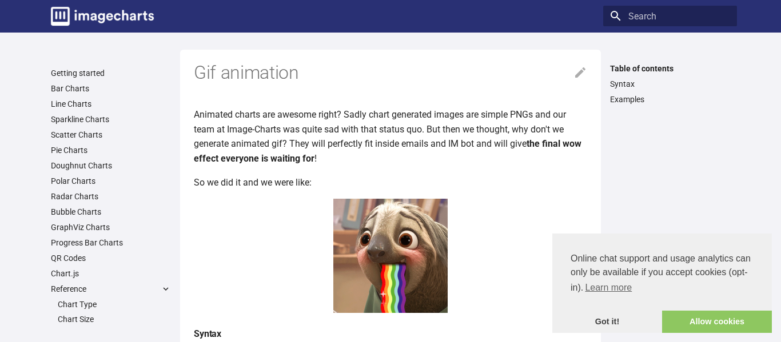  What do you see at coordinates (607, 322) in the screenshot?
I see `a: dismiss cookie message` at bounding box center [607, 322].